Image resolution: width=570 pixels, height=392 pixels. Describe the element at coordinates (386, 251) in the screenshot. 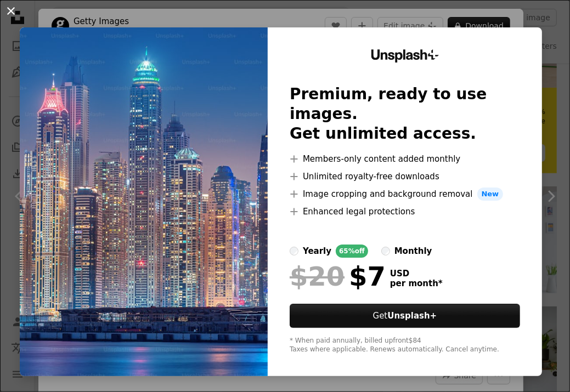

I see `input: monthly` at that location.